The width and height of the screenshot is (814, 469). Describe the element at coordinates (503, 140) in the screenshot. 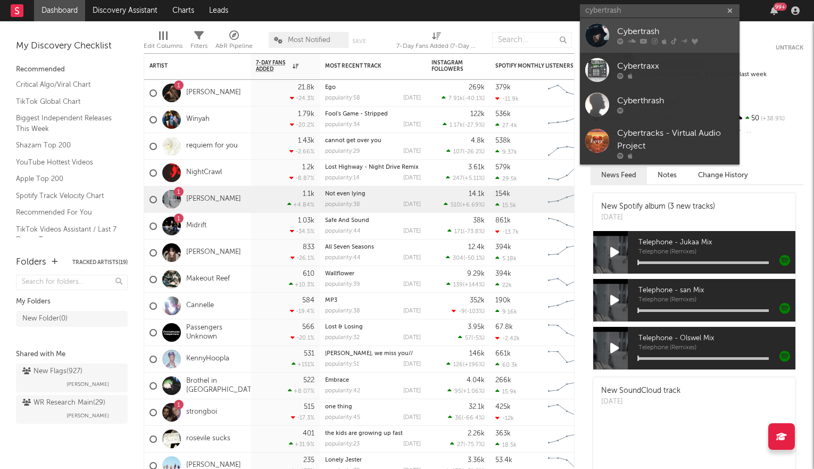

I see `div: 538k` at that location.